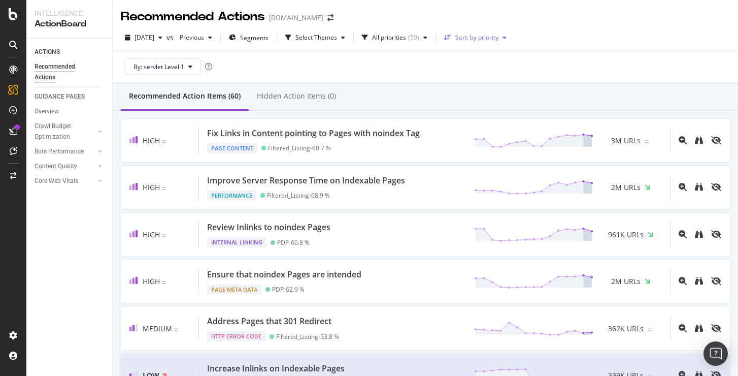  What do you see at coordinates (234, 289) in the screenshot?
I see `div: Page Meta Data` at bounding box center [234, 289].